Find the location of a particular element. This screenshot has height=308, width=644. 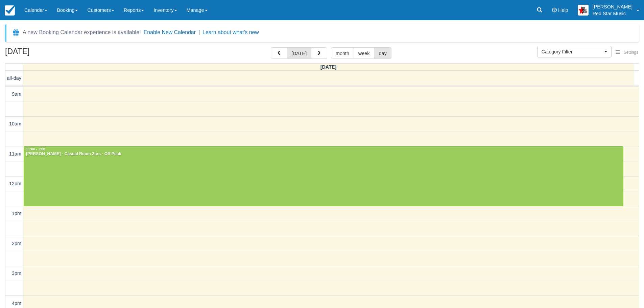

button: week is located at coordinates (364, 53).